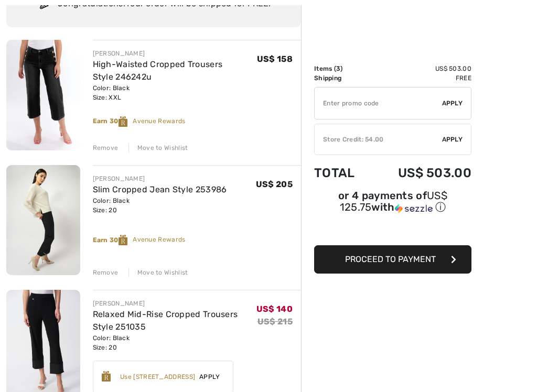 The image size is (537, 392). I want to click on div: Store Credit: 54.00, so click(378, 139).